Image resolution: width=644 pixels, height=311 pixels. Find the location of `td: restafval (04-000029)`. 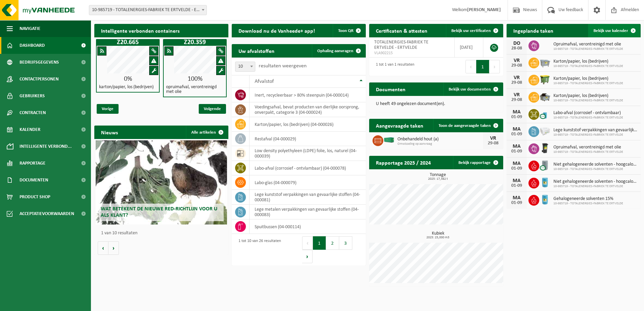

td: restafval (04-000029) is located at coordinates (308, 139).